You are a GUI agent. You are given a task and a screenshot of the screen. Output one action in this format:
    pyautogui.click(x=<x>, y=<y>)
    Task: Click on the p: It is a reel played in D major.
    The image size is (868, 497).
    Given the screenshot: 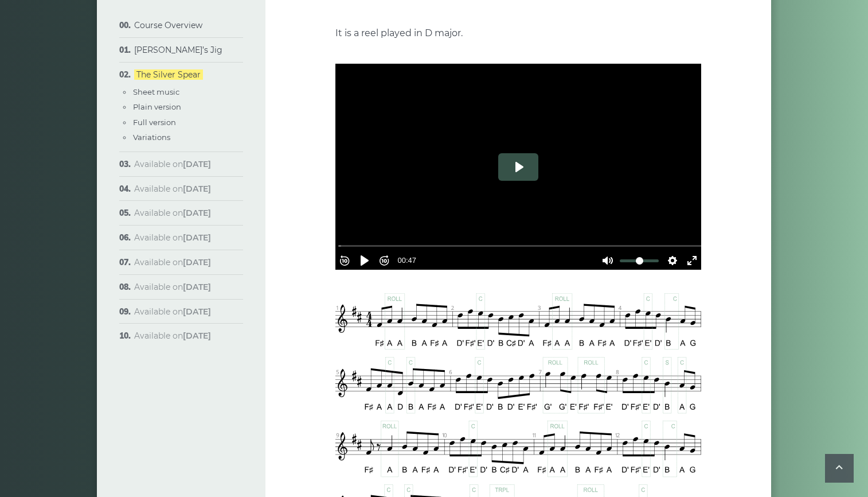 What is the action you would take?
    pyautogui.click(x=518, y=33)
    